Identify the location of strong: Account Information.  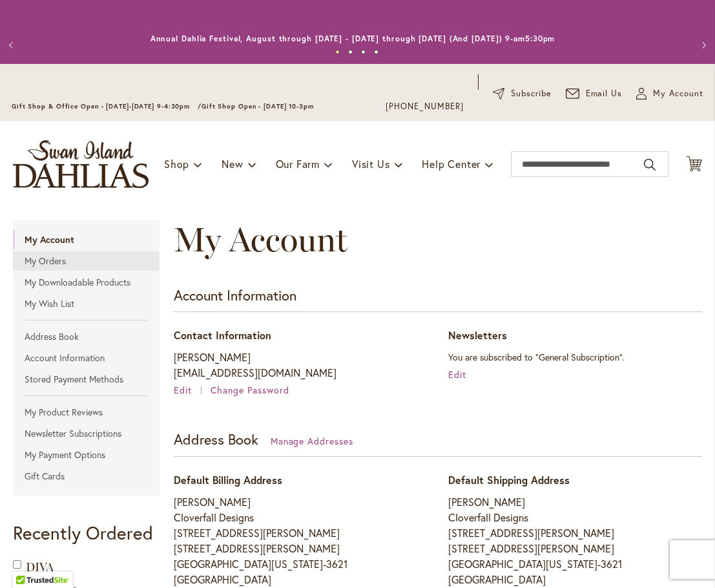
(235, 294).